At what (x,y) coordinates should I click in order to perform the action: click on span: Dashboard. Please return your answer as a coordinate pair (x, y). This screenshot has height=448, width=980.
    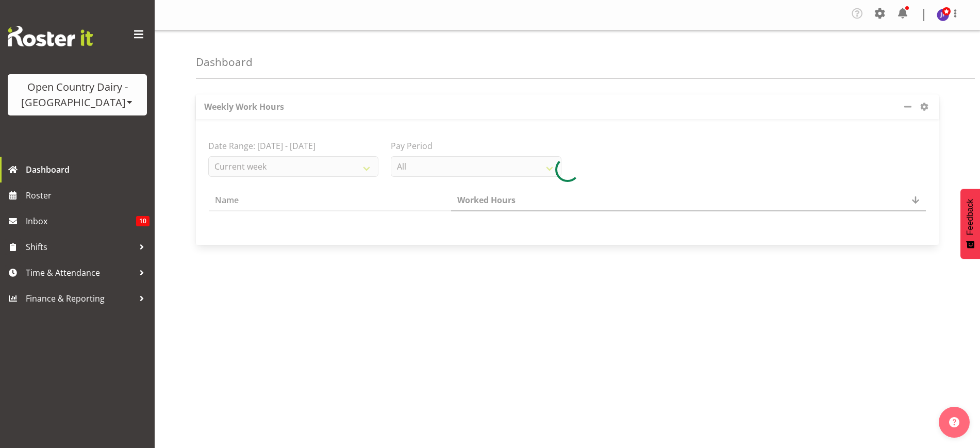
    Looking at the image, I should click on (88, 170).